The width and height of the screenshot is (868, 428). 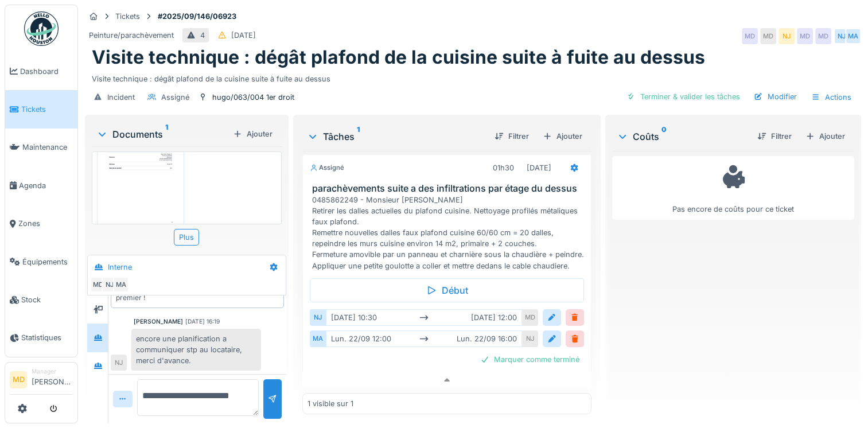 I want to click on div: Manager, so click(x=52, y=371).